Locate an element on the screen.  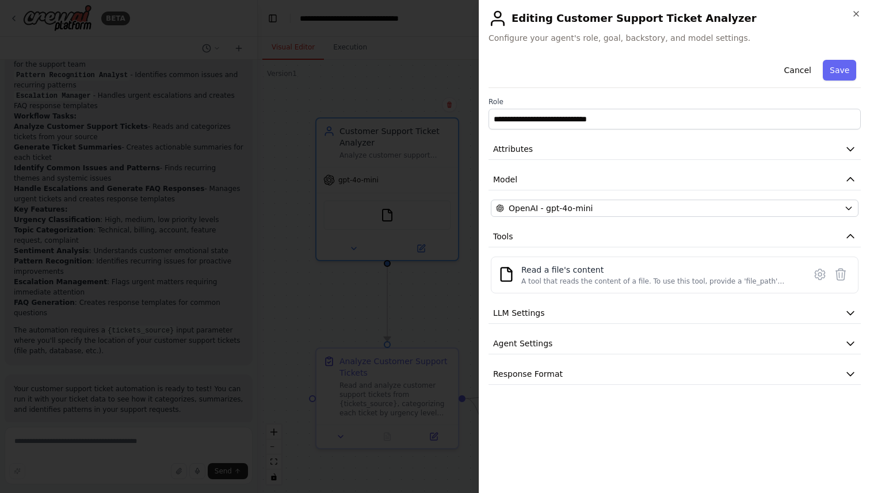
div: A tool that reads the content of a file. To use this tool, provide a 'file_path' parameter with t... is located at coordinates (660, 281).